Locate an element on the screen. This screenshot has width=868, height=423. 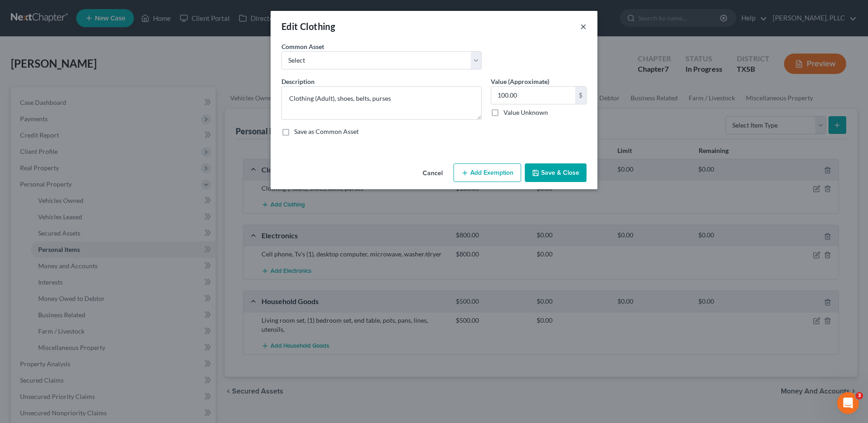
label: Value Unknown is located at coordinates (525, 112).